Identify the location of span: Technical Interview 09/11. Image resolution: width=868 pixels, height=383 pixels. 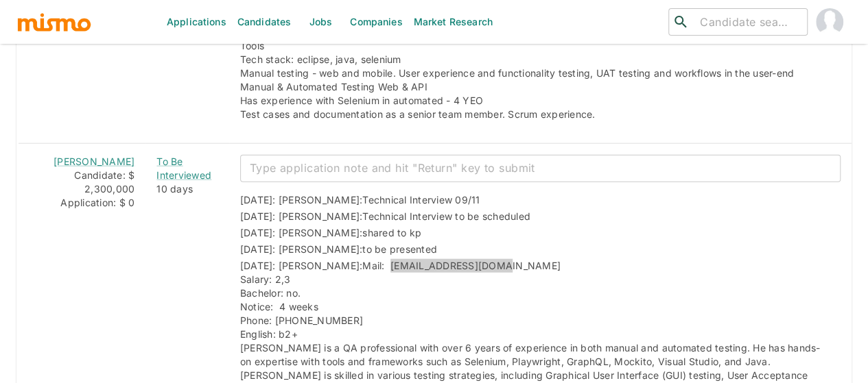
(421, 200).